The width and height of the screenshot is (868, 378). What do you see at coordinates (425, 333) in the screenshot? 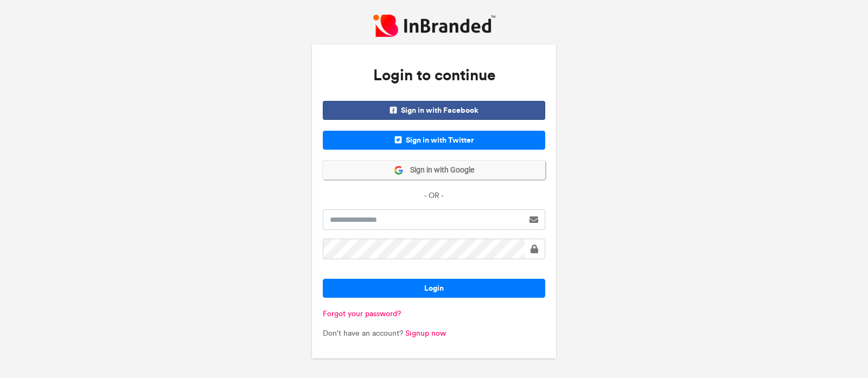
I see `a: Signup now` at bounding box center [425, 333].